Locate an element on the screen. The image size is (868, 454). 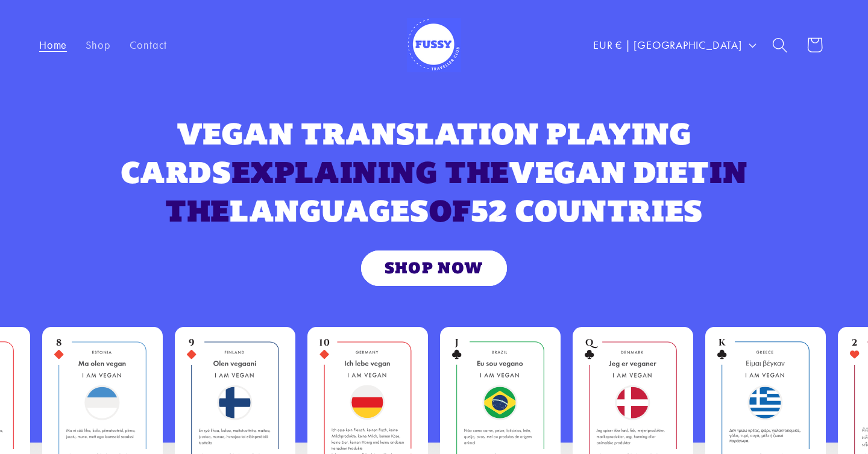
a: Shop is located at coordinates (98, 45).